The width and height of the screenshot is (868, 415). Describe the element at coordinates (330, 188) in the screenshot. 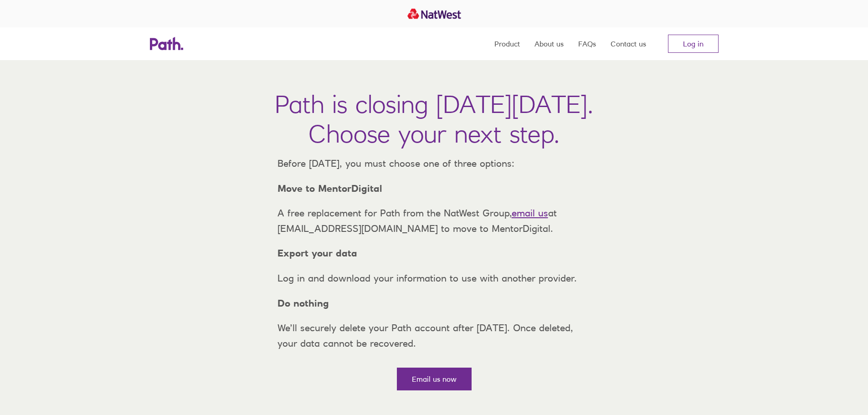

I see `strong: Move to MentorDigital` at that location.